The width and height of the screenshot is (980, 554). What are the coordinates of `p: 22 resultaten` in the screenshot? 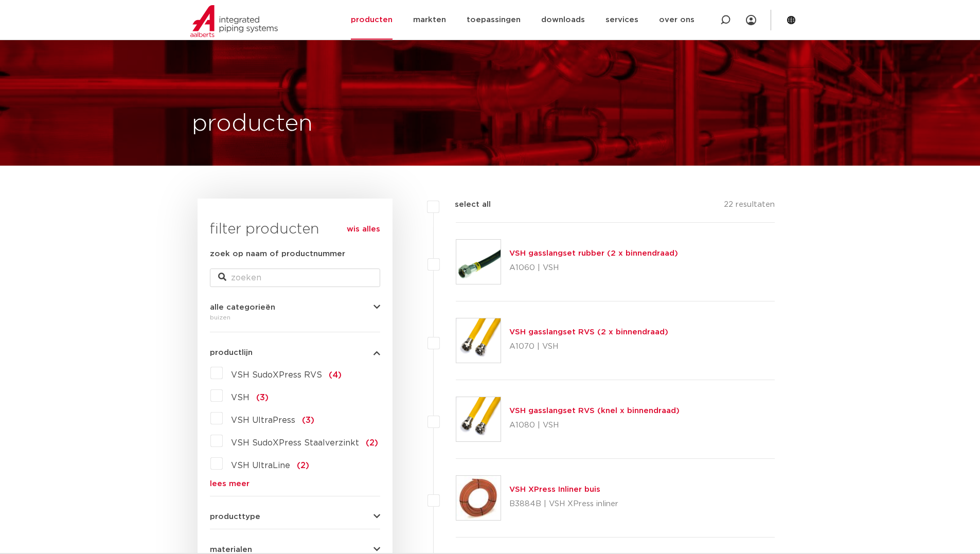 It's located at (749, 206).